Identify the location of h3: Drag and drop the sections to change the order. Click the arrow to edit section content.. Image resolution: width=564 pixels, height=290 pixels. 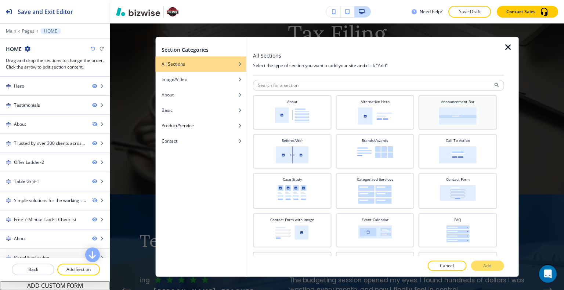
(55, 64).